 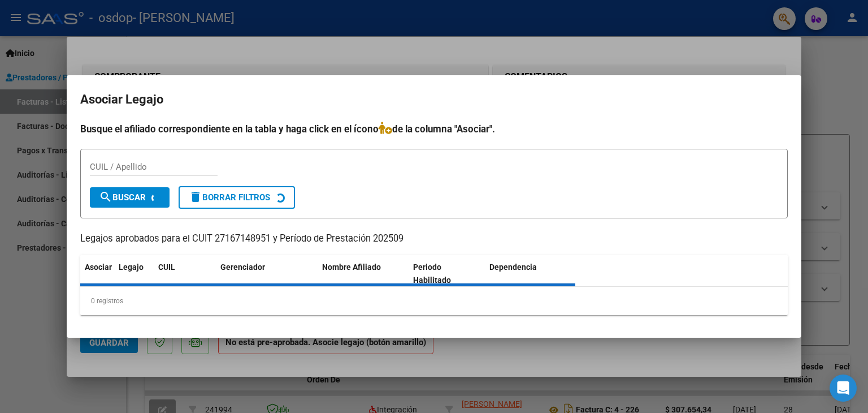 I want to click on mat-icon: delete, so click(x=195, y=197).